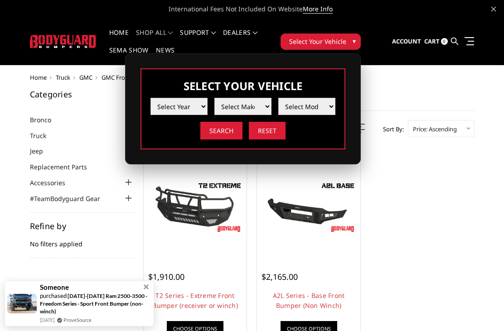 The image size is (504, 331). I want to click on span: Home, so click(38, 77).